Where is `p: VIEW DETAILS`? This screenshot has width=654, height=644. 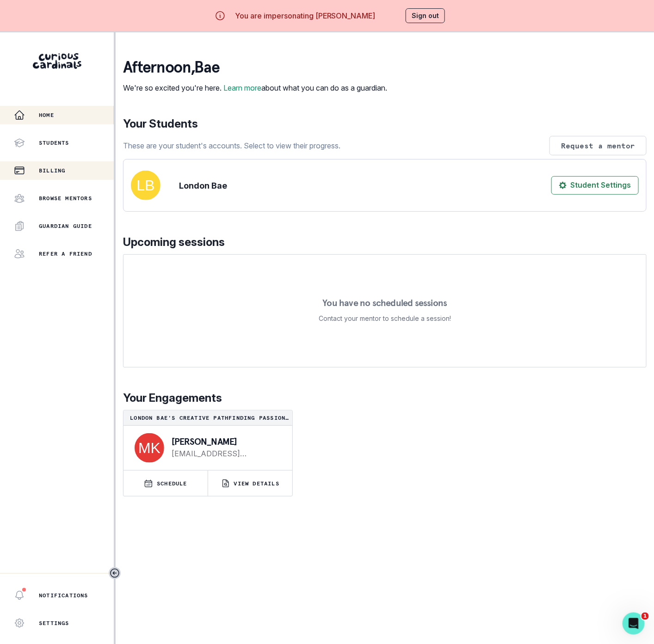
p: VIEW DETAILS is located at coordinates (257, 484).